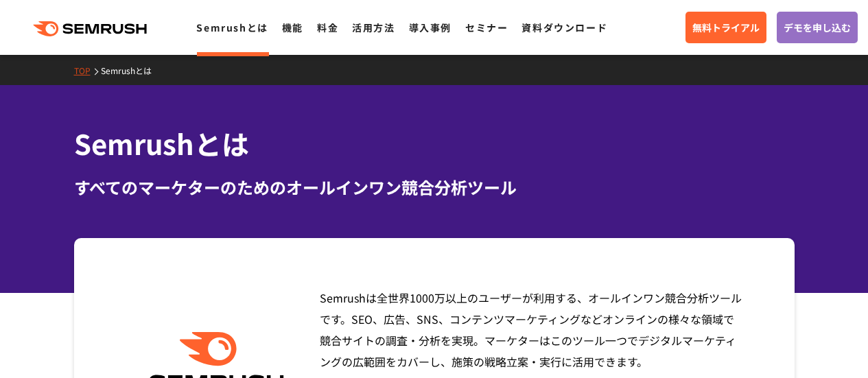 The width and height of the screenshot is (868, 378). Describe the element at coordinates (726, 27) in the screenshot. I see `span: 無料トライアル` at that location.